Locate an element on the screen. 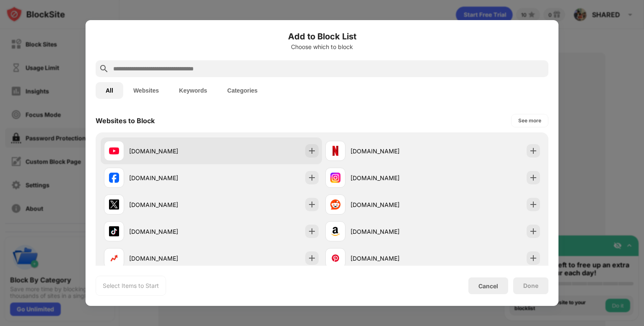 The height and width of the screenshot is (326, 644). button: Websites is located at coordinates (146, 90).